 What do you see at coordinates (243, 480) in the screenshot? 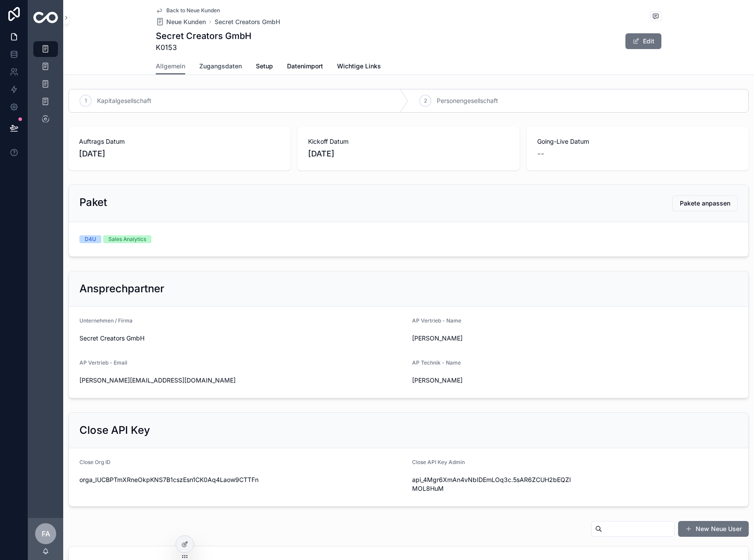
I see `span: orga_IUCBPTmXRneOkpKNS7B1cszEsn1CK0Aq4Laow9CTTFn` at bounding box center [243, 480].